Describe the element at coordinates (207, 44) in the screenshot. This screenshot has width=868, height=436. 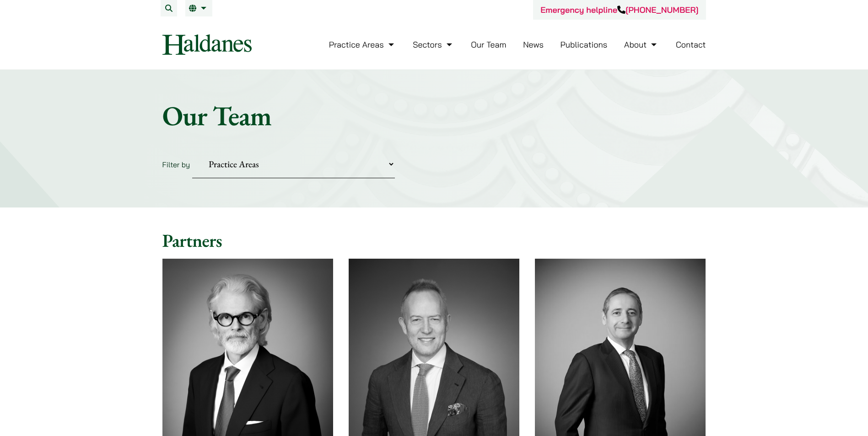
I see `img: Logo of Haldanes` at that location.